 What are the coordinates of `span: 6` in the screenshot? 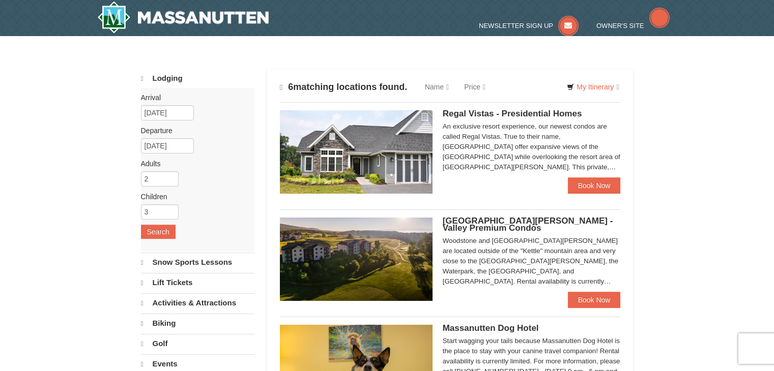 It's located at (291, 87).